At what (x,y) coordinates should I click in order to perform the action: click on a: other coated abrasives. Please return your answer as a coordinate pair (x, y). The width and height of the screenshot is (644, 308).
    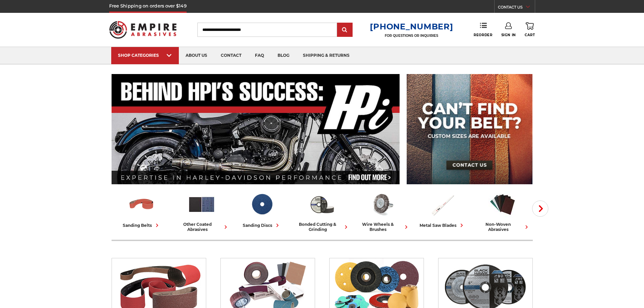
    Looking at the image, I should click on (202, 211).